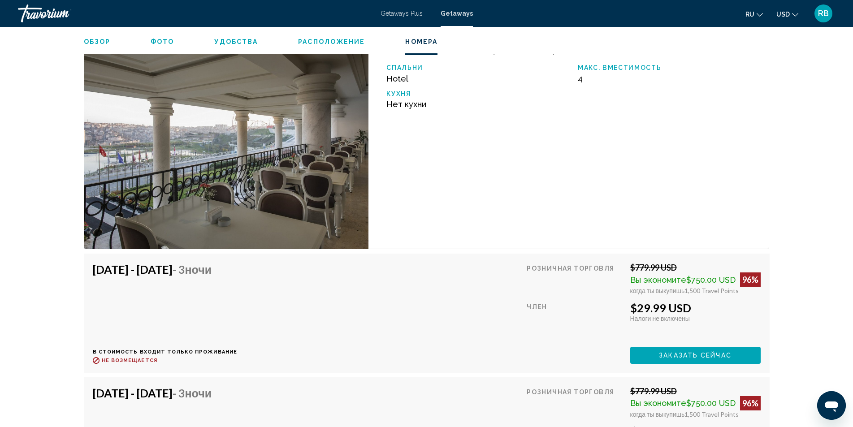 Image resolution: width=853 pixels, height=427 pixels. Describe the element at coordinates (754, 14) in the screenshot. I see `button: Change language` at that location.